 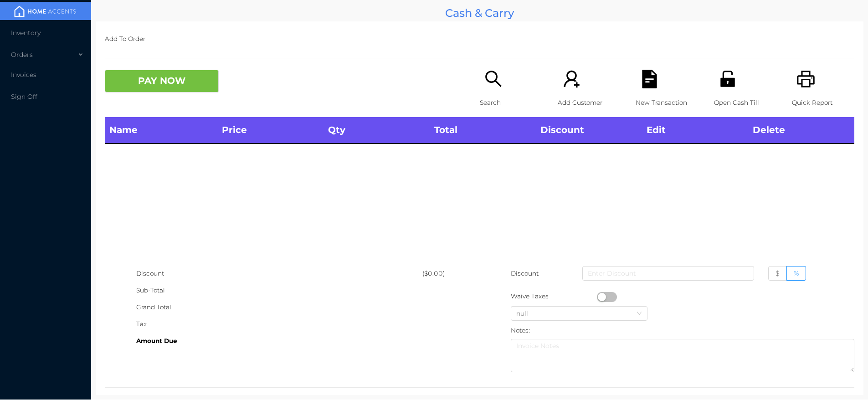 What do you see at coordinates (526, 314) in the screenshot?
I see `div: null` at bounding box center [526, 314].